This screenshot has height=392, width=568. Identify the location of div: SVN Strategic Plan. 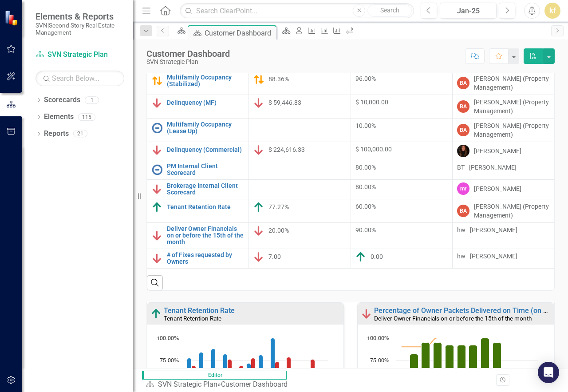
(188, 62).